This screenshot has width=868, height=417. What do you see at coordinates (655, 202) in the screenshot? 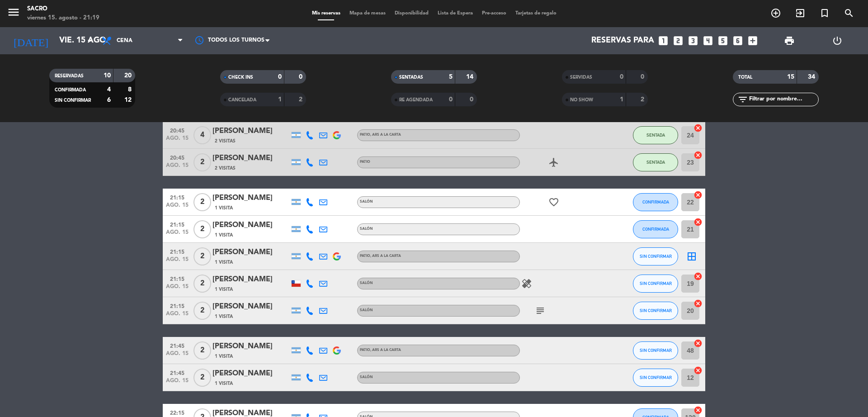
I see `button: CONFIRMADA` at bounding box center [655, 202].